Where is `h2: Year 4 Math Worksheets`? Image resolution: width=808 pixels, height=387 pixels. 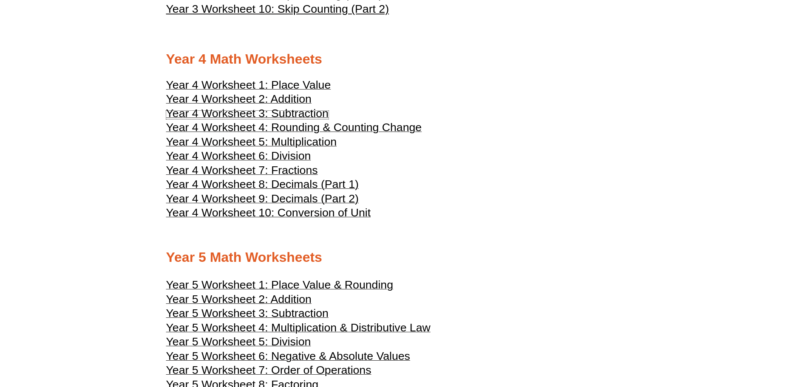 h2: Year 4 Math Worksheets is located at coordinates (404, 59).